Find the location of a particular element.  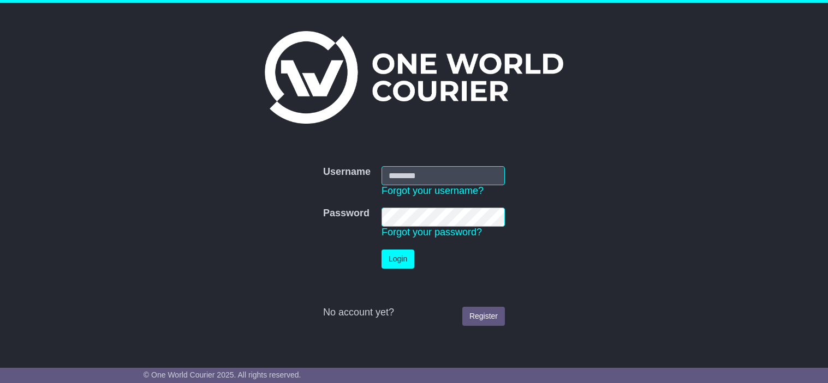

a: Register is located at coordinates (483, 316).